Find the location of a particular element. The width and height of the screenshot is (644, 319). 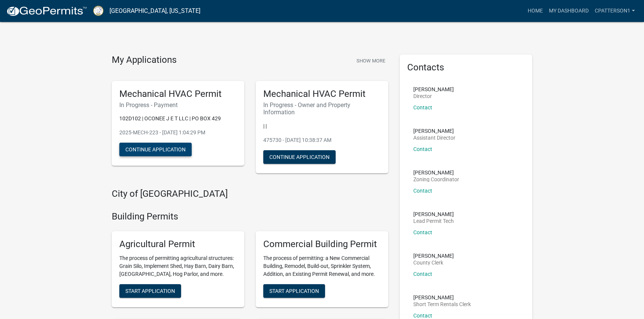

a: Home is located at coordinates (535, 11).